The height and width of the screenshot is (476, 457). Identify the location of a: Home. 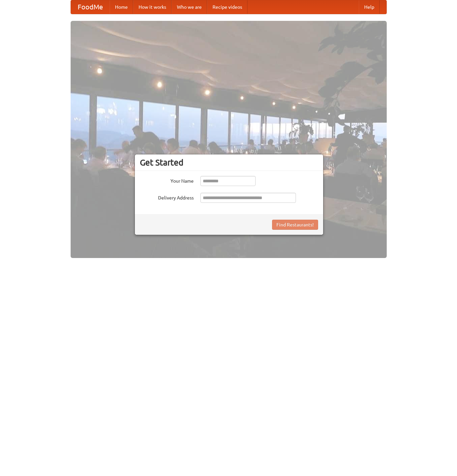
(121, 7).